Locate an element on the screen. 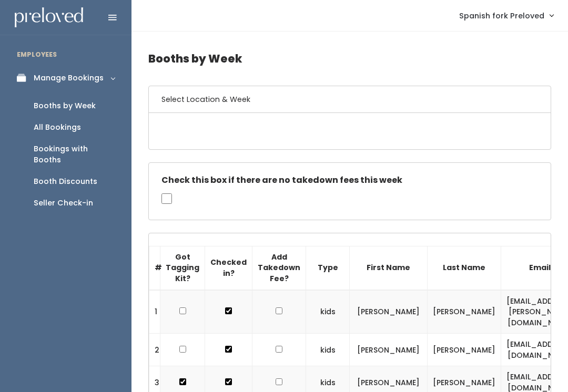  td: 2 is located at coordinates (155, 350).